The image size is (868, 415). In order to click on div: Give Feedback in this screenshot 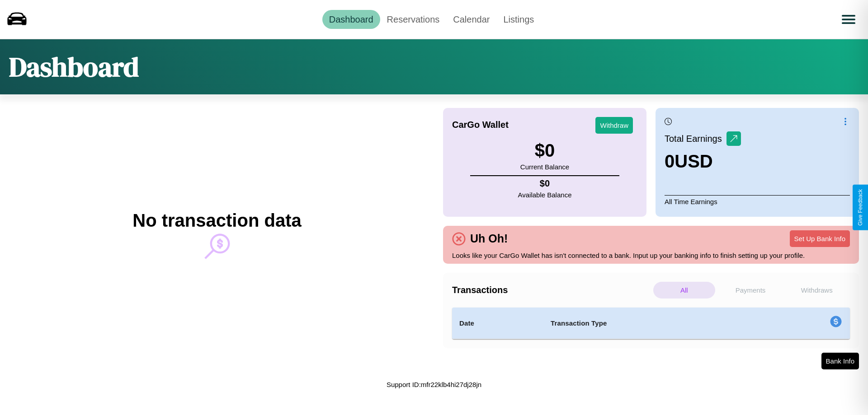, I will do `click(861, 207)`.